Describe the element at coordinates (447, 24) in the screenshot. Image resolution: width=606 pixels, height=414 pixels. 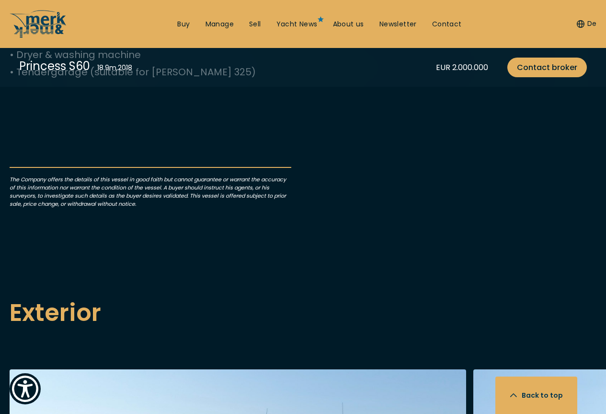
I see `a: Contact` at that location.